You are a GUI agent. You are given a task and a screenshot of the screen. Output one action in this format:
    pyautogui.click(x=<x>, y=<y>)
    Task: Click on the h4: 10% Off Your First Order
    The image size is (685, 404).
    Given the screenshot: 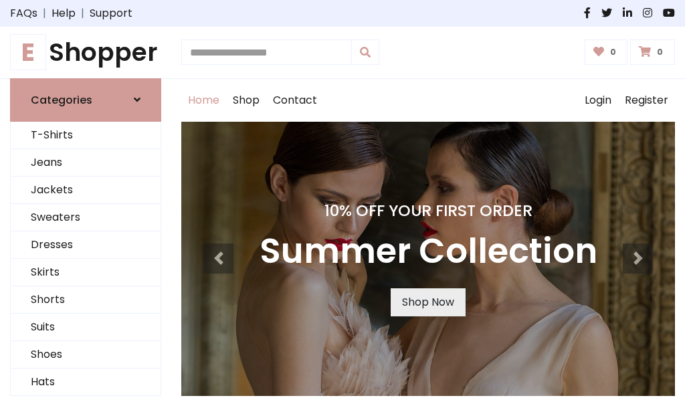 What is the action you would take?
    pyautogui.click(x=428, y=211)
    